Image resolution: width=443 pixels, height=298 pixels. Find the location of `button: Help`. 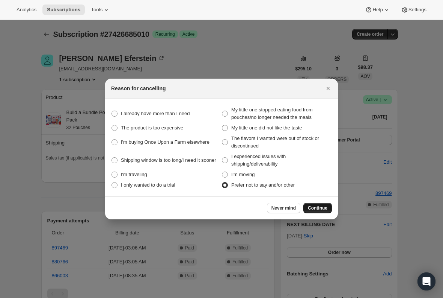

button: Help is located at coordinates (378, 10).